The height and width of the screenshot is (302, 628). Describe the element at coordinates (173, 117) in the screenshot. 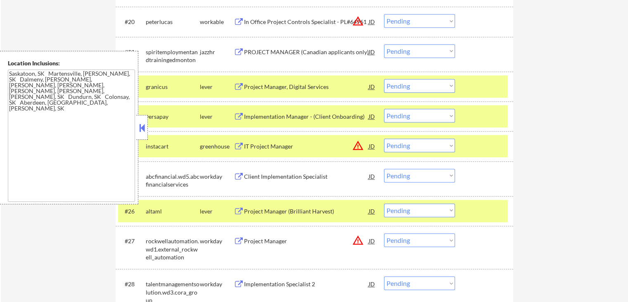

I see `div: versapay` at that location.